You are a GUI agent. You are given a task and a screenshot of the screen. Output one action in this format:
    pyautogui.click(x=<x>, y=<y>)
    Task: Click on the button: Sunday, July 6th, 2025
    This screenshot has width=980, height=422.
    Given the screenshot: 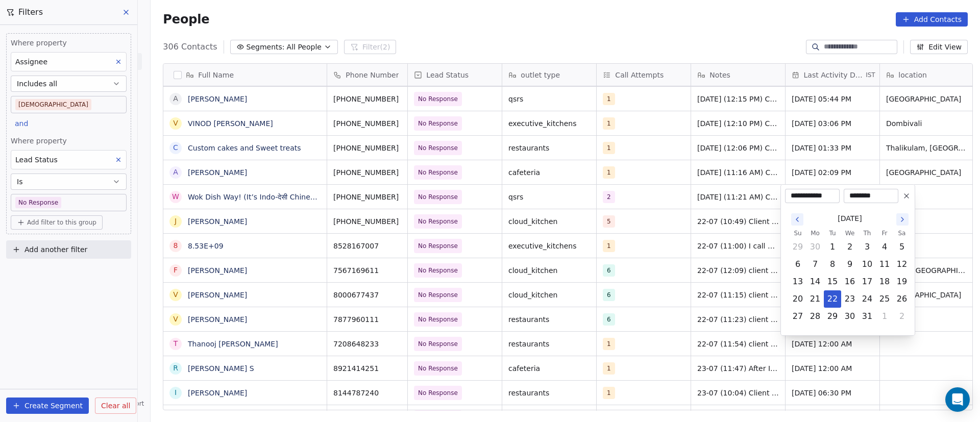 What is the action you would take?
    pyautogui.click(x=798, y=264)
    